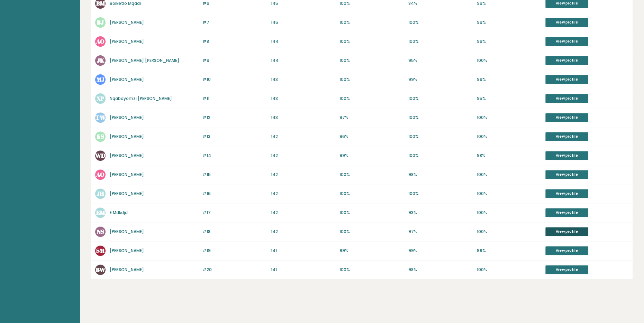 The width and height of the screenshot is (644, 323). I want to click on p: 144, so click(303, 42).